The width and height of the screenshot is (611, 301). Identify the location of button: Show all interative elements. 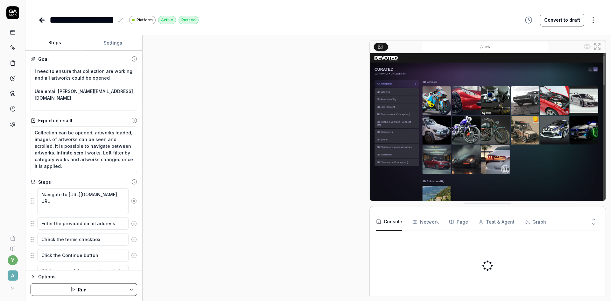
(587, 46).